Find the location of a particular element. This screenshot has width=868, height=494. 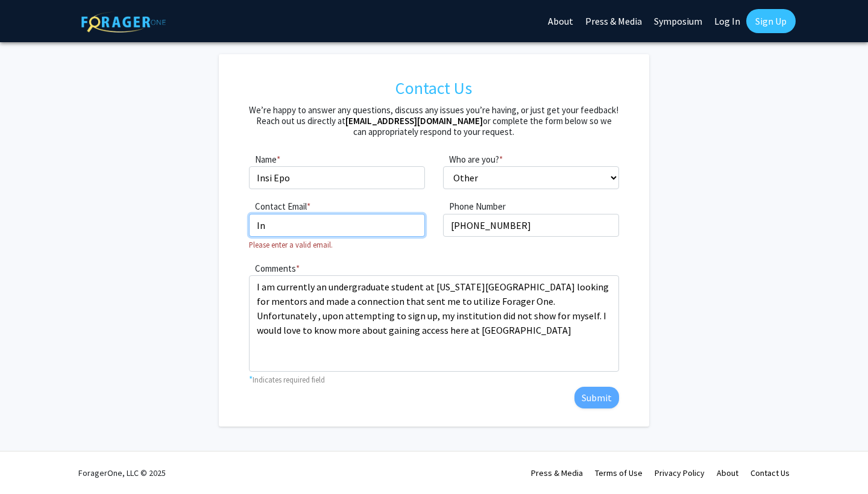

a: Contact Us is located at coordinates (769, 473).